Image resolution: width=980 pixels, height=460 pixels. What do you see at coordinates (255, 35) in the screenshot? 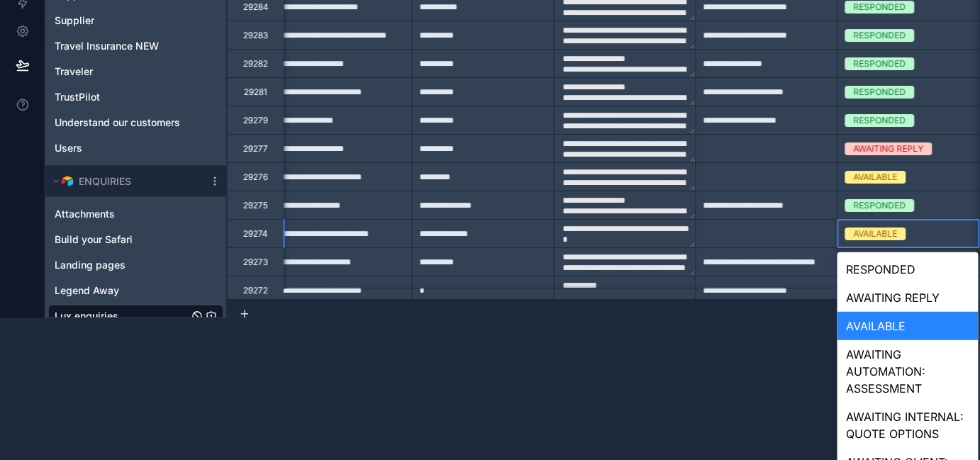
I see `div: 29283` at bounding box center [255, 35].